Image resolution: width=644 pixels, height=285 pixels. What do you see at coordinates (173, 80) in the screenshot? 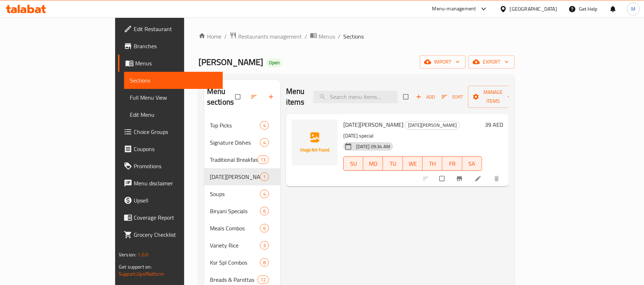
I see `a: Sections` at bounding box center [173, 80].